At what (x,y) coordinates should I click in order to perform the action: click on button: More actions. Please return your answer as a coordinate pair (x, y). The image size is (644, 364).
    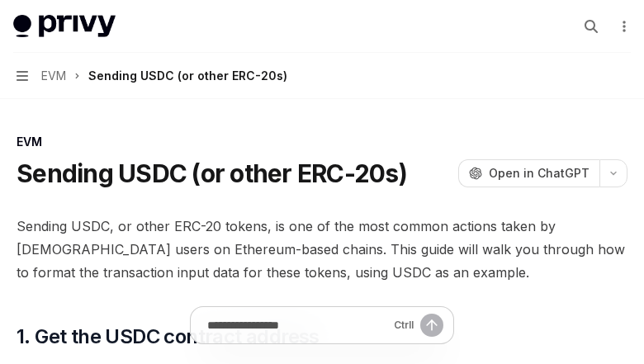
    Looking at the image, I should click on (622, 26).